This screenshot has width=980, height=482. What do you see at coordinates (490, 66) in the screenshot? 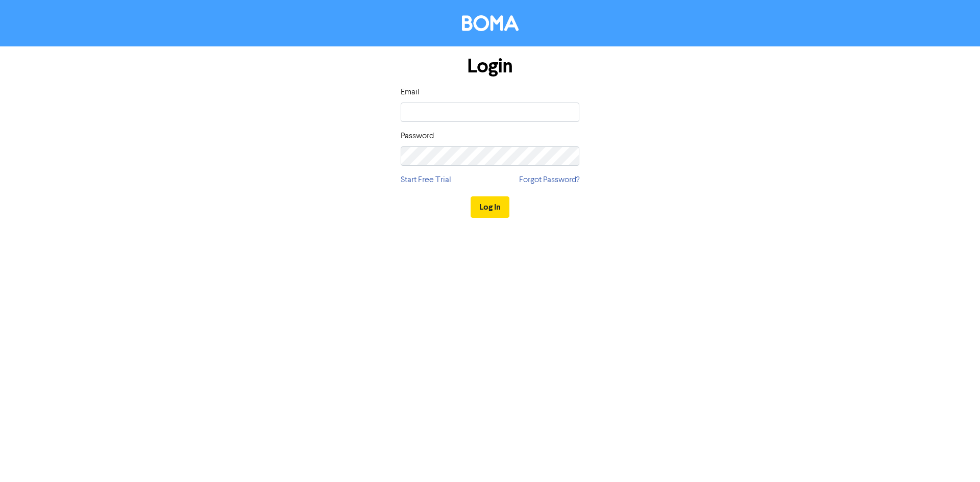
I see `h1: Login` at bounding box center [490, 66].